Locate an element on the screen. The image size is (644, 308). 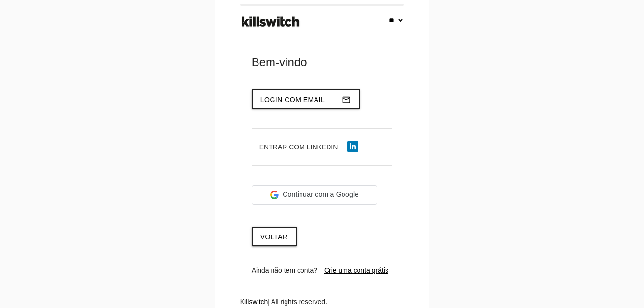
button: Login com emailmail_outline is located at coordinates (306, 99).